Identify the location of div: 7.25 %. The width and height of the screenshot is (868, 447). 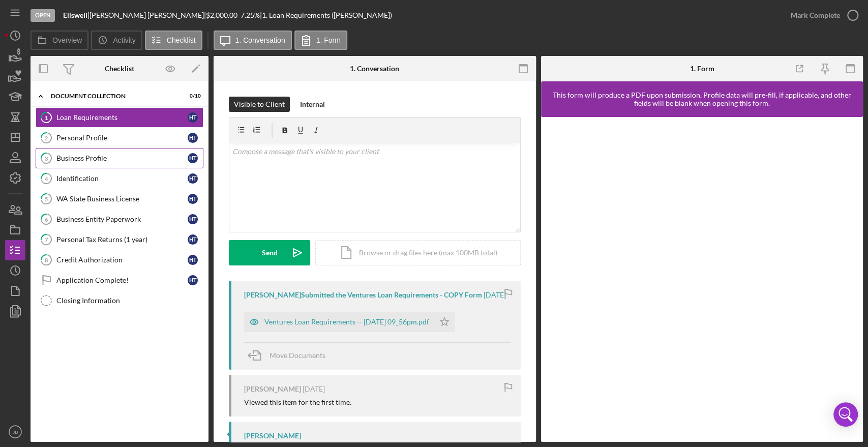
(250, 15).